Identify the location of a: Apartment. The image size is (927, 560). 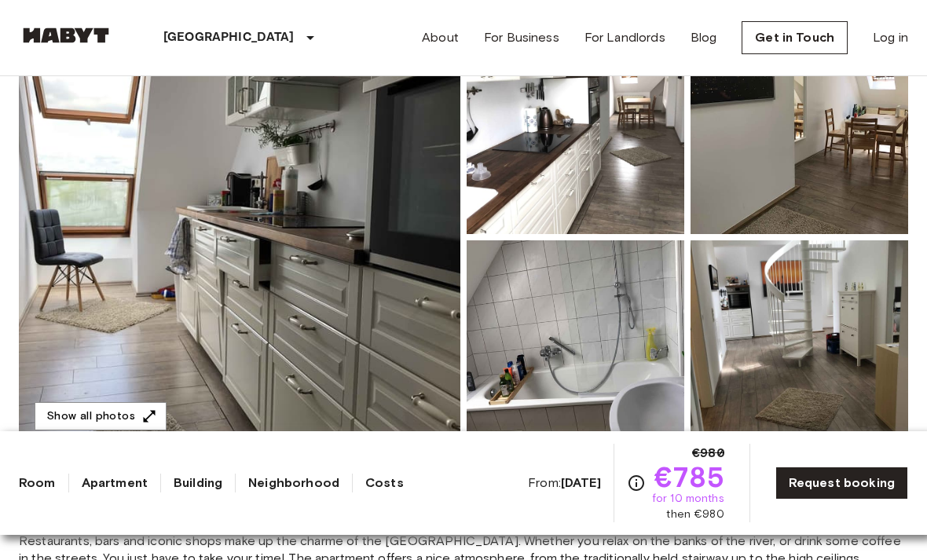
(114, 483).